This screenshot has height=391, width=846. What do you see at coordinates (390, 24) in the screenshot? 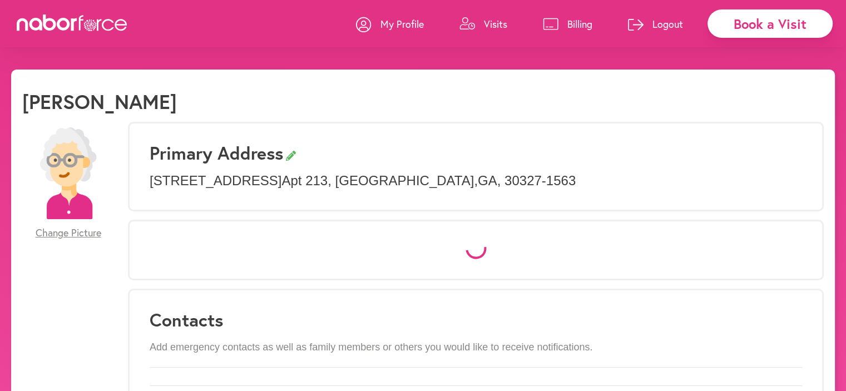
I see `a: My Profile` at bounding box center [390, 24].